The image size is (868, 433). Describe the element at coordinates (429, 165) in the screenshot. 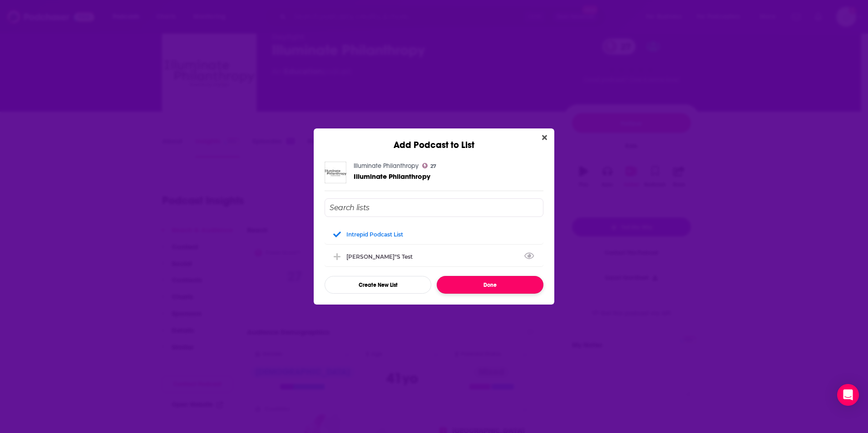

I see `a: 27` at that location.